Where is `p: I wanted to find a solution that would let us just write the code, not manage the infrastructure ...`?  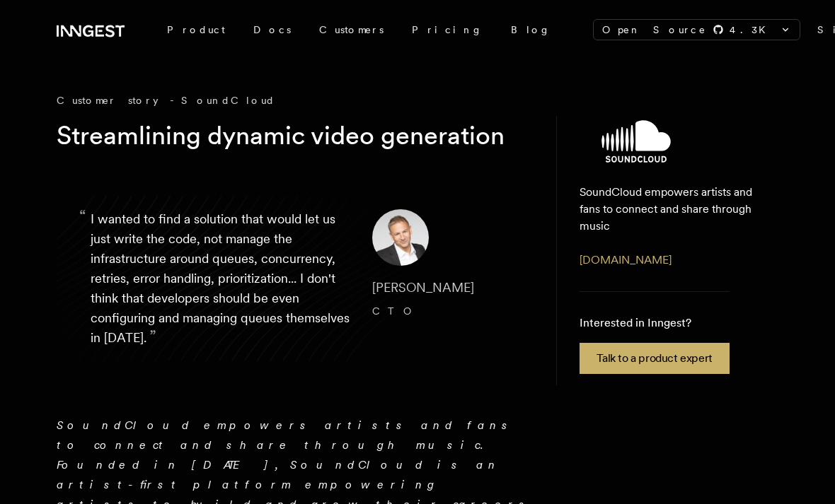 p: I wanted to find a solution that would let us just write the code, not manage the infrastructure ... is located at coordinates (220, 279).